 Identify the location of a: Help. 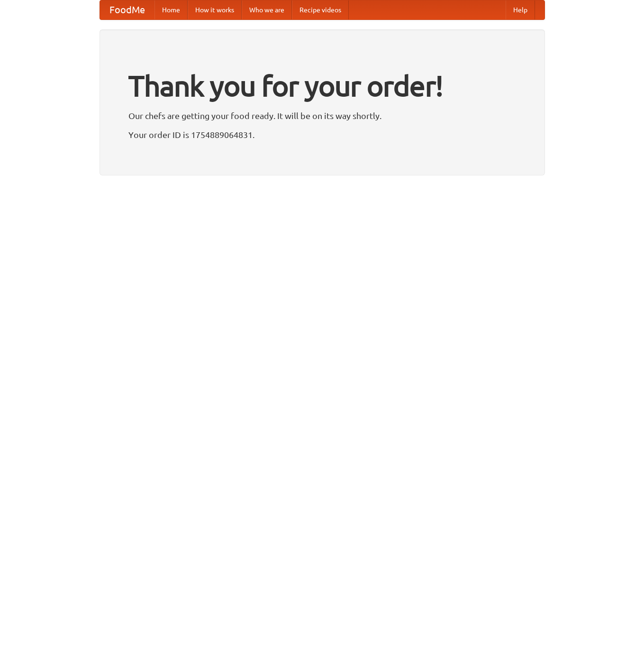
(520, 10).